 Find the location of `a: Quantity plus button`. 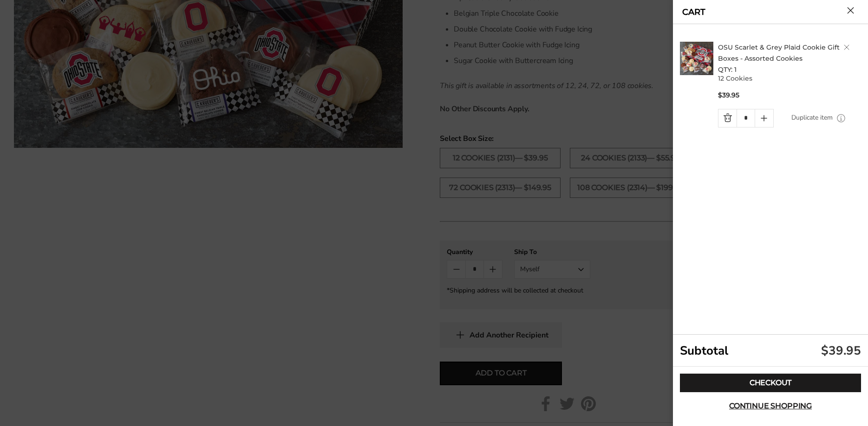

a: Quantity plus button is located at coordinates (764, 118).